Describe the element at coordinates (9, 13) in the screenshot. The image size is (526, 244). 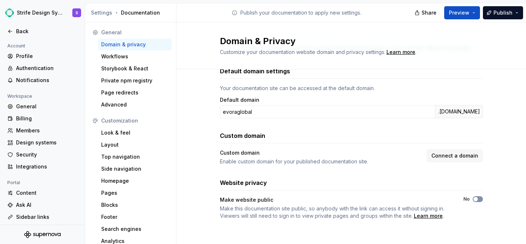
I see `img: 21b91b01-957f-4e61-960f-db90ae25bf09.png` at that location.